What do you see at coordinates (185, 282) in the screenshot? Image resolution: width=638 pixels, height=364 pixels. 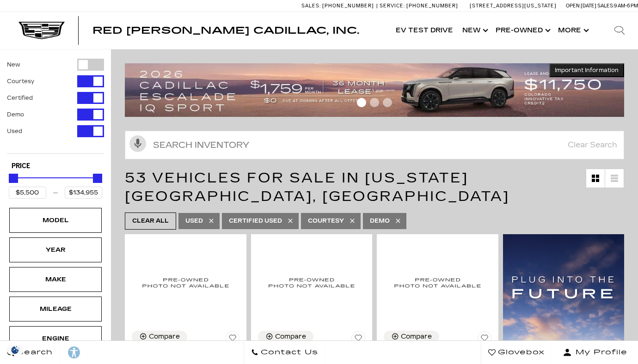 I see `img: 2011 Cadillac DTS Platinum Collection` at bounding box center [185, 282].